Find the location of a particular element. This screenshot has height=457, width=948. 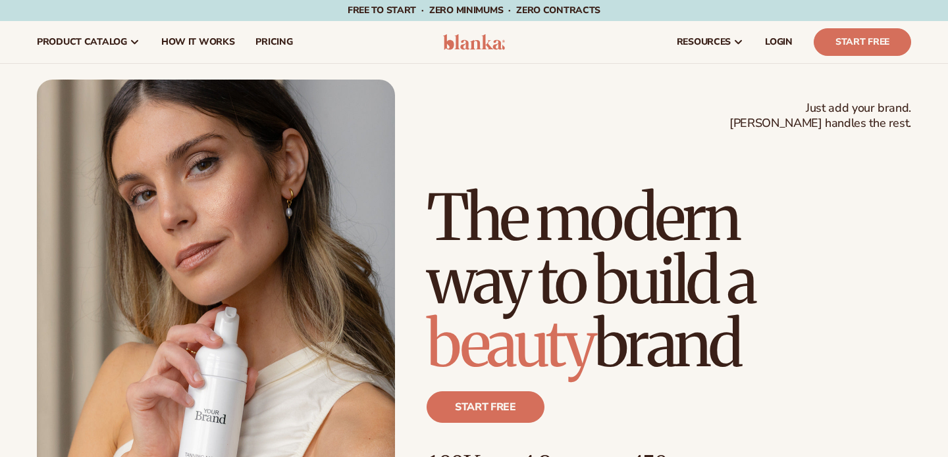

span: beauty is located at coordinates (510, 344).